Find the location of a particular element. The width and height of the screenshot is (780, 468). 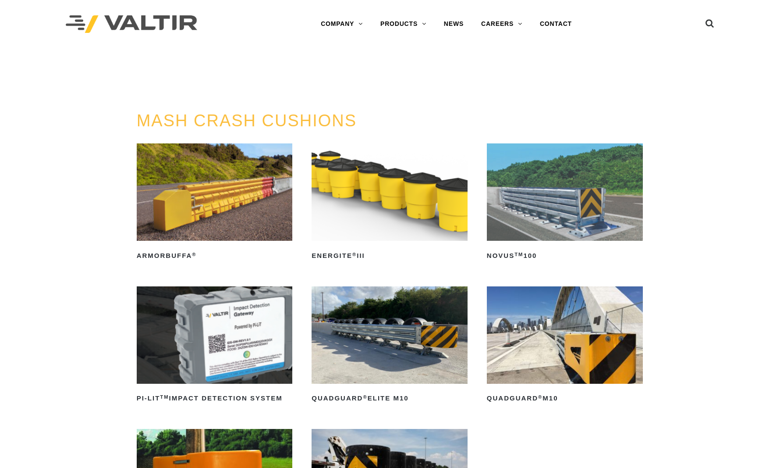

a: CONTACT is located at coordinates (556, 24).